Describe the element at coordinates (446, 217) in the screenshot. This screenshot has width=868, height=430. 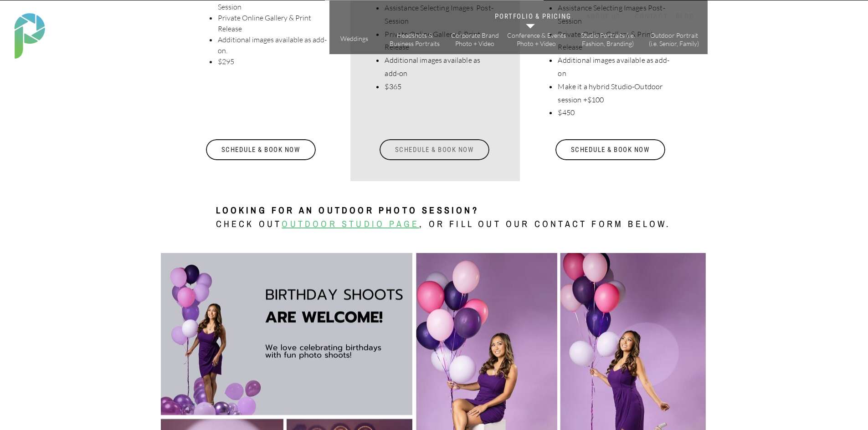
I see `h2: Check out , or fill out our contact form below.` at that location.